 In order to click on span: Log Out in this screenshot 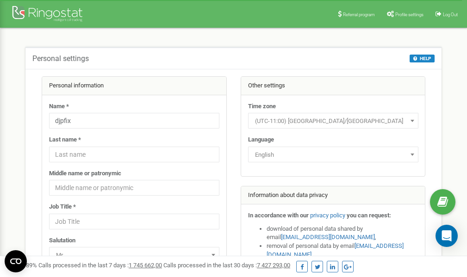, I will do `click(451, 14)`.